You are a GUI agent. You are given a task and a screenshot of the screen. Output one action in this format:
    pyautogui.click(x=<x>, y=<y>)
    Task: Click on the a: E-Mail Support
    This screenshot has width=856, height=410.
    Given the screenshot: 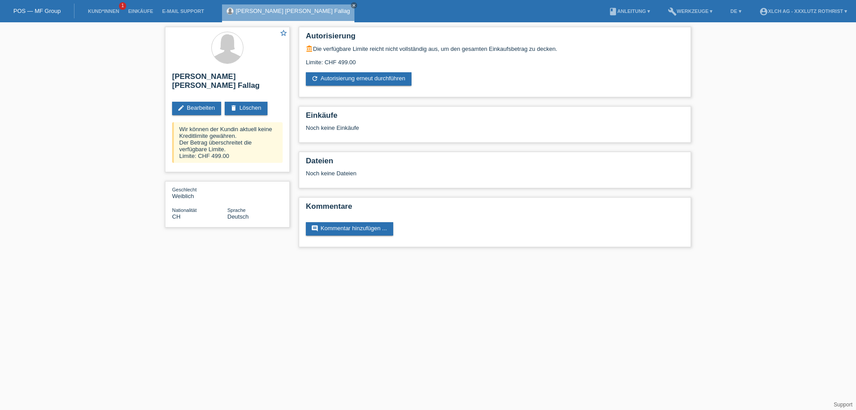 What is the action you would take?
    pyautogui.click(x=183, y=11)
    